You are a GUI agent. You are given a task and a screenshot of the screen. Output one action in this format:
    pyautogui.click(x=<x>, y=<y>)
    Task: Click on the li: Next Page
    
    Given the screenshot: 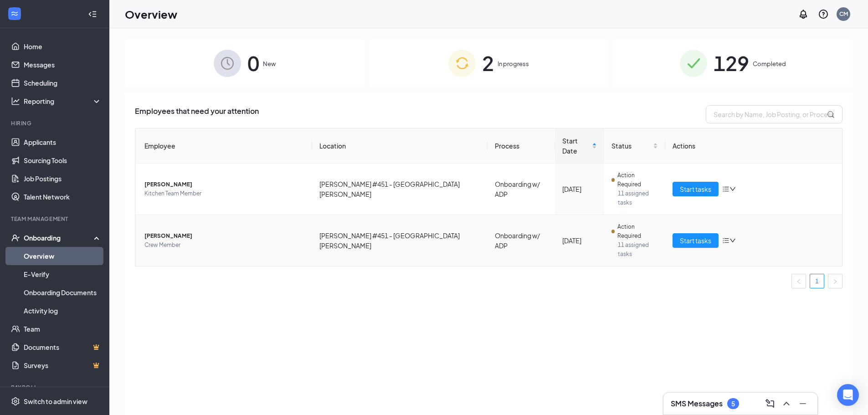 What is the action you would take?
    pyautogui.click(x=835, y=281)
    